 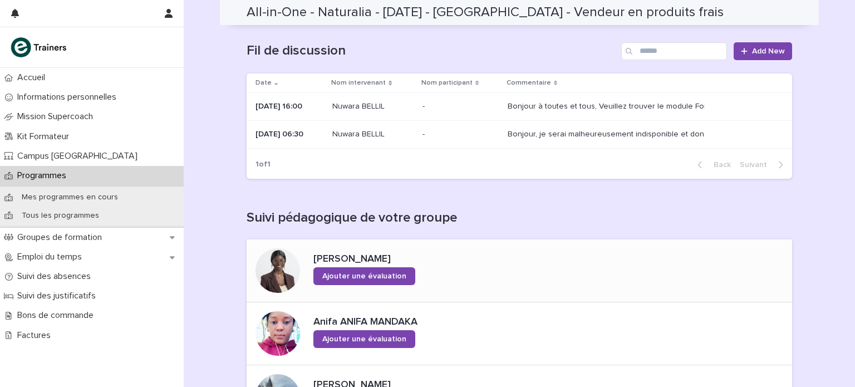 I want to click on button: Back, so click(x=712, y=165).